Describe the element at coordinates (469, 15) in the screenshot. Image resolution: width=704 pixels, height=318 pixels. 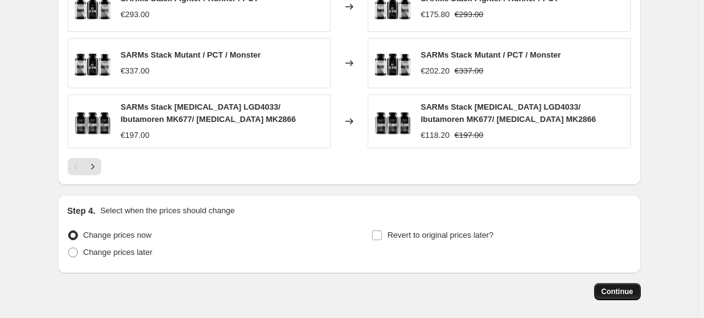
I see `strike: €293.00` at that location.